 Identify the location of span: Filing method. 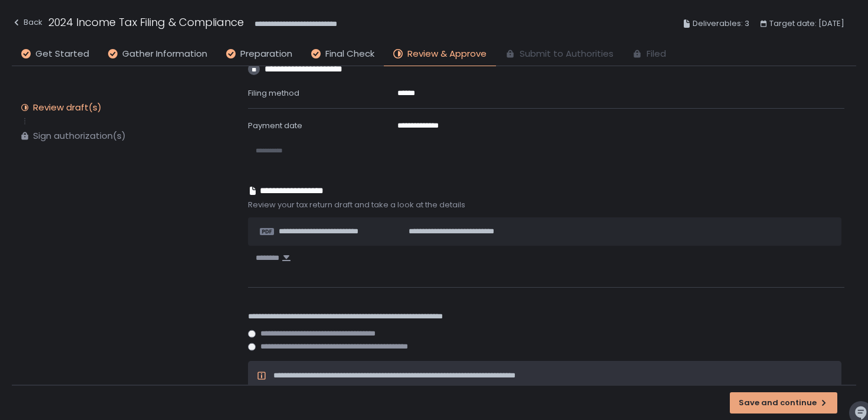
(274, 93).